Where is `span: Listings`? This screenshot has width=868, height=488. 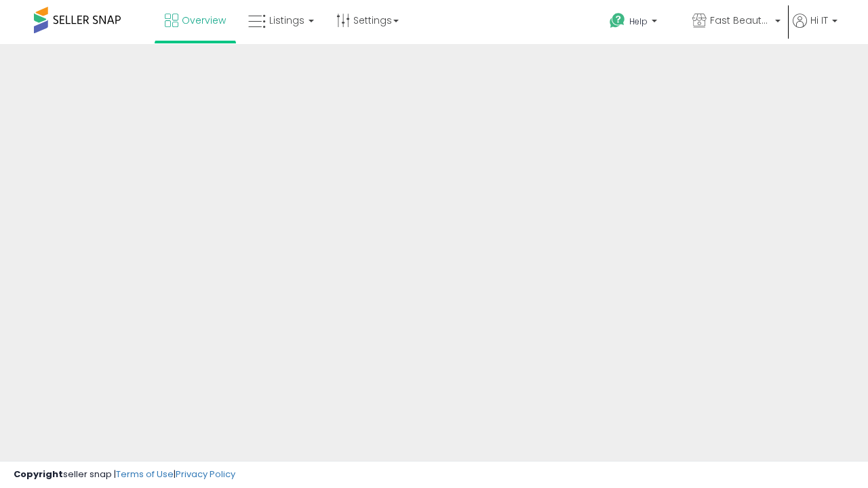
span: Listings is located at coordinates (287, 20).